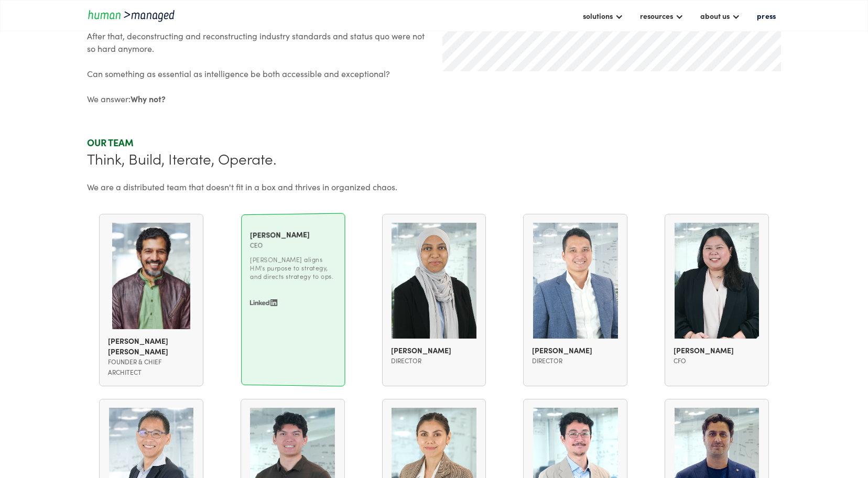 This screenshot has width=868, height=478. Describe the element at coordinates (717, 360) in the screenshot. I see `div: CFO` at that location.